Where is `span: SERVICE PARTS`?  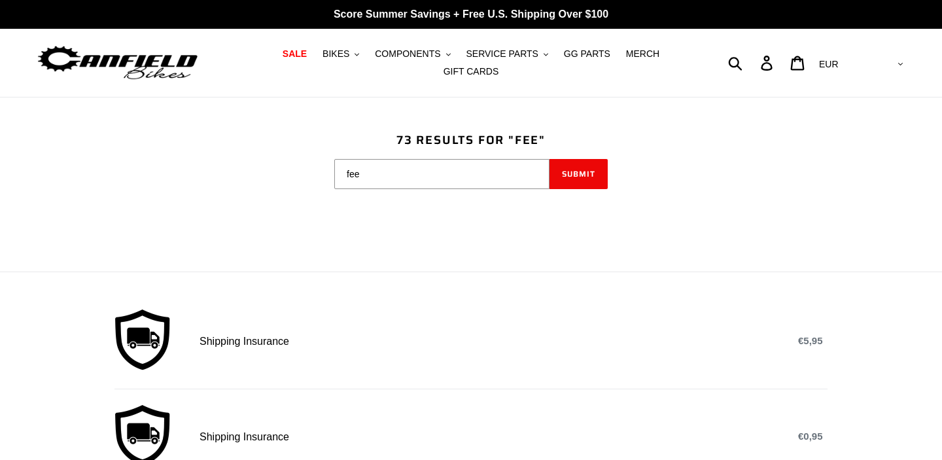
span: SERVICE PARTS is located at coordinates (502, 54).